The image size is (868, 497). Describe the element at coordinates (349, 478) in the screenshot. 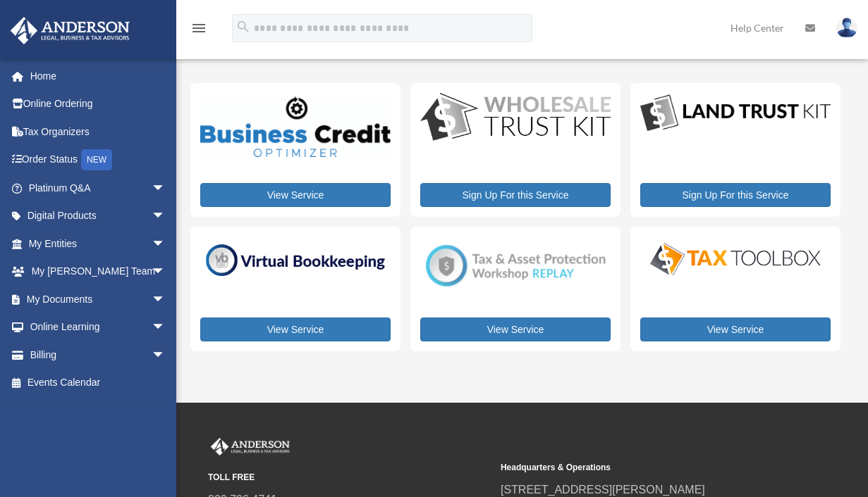

I see `small: TOLL FREE` at that location.